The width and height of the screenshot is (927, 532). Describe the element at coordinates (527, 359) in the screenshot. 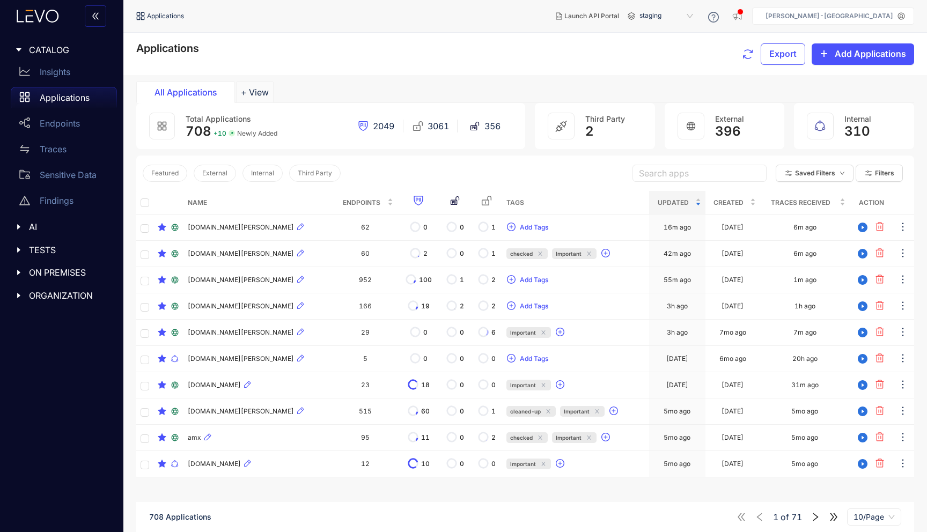

I see `button: plus-circleAdd Tags` at that location.